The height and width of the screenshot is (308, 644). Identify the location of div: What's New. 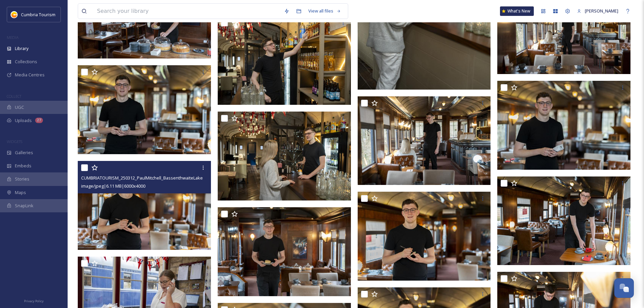
(516, 11).